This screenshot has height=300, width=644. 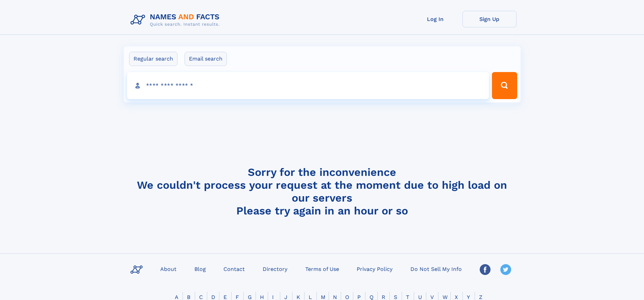 What do you see at coordinates (322, 192) in the screenshot?
I see `h4: Sorry for the inconvenience We couldn't process your request at the moment due to high load on ou...` at bounding box center [322, 192].